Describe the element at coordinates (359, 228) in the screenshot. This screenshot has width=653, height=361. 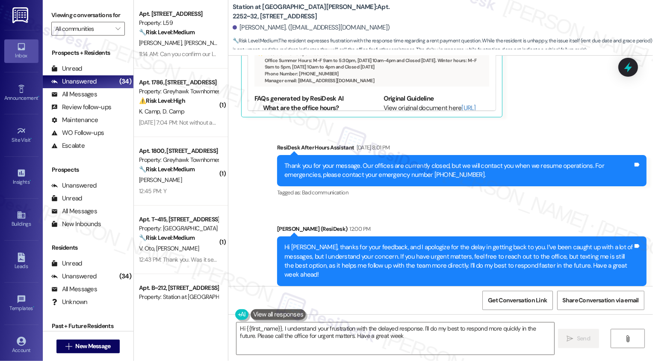
I see `div: 12:00 PM` at that location.